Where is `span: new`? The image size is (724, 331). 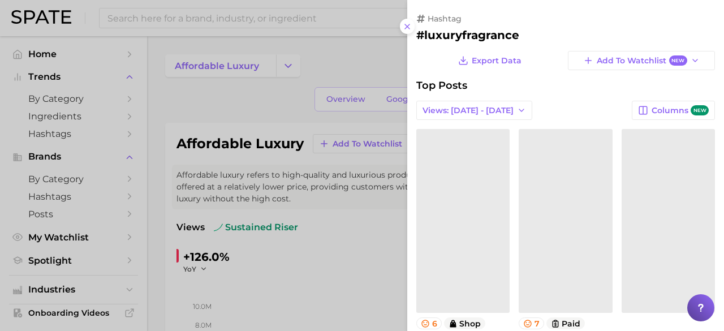
span: new is located at coordinates (699, 110).